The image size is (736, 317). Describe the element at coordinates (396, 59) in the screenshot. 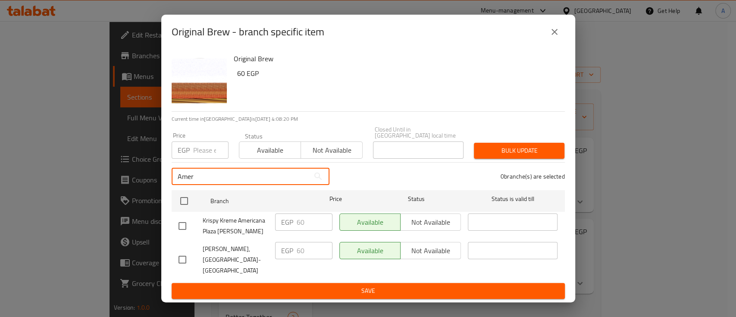

I see `h6: Original Brew` at that location.